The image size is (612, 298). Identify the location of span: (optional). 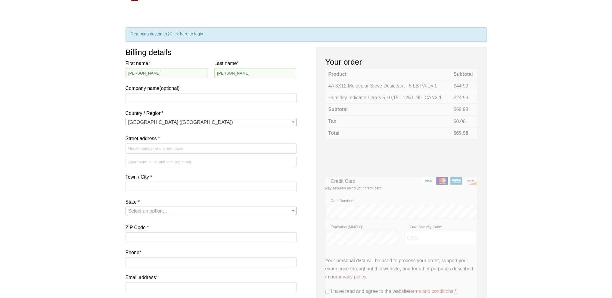
(169, 88).